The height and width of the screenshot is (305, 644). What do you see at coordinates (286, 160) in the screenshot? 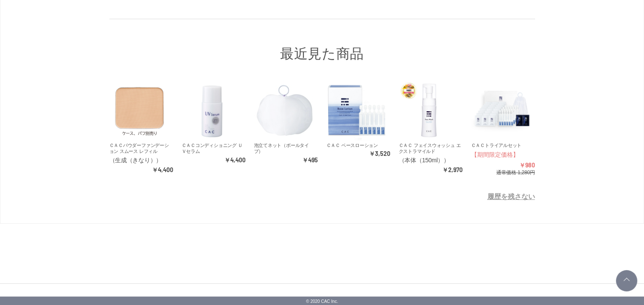
I see `div: ￥495` at bounding box center [286, 160].